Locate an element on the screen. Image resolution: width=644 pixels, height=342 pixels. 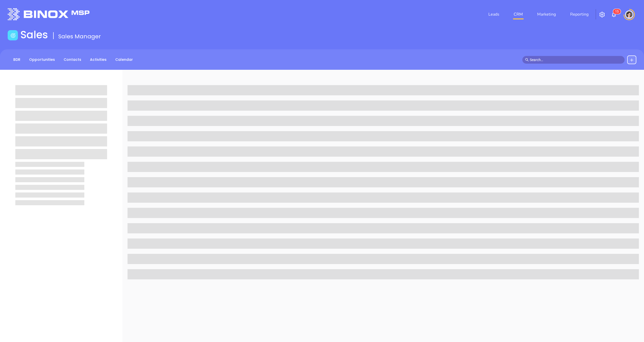
span: 5 is located at coordinates (618, 11).